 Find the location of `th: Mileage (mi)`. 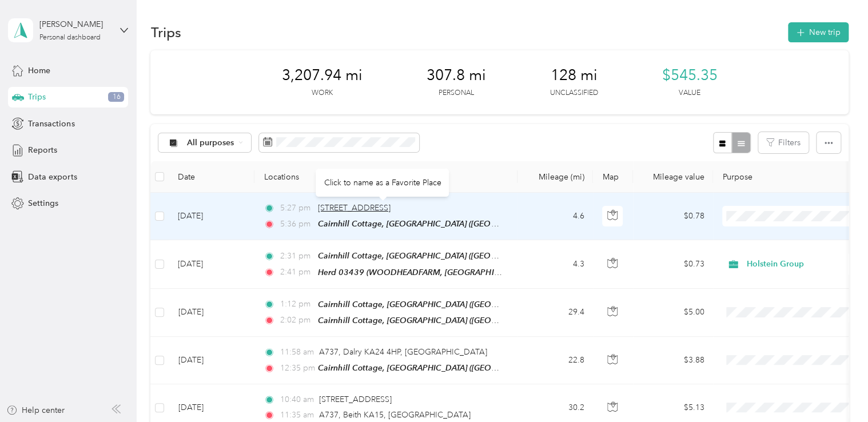

th: Mileage (mi) is located at coordinates (555, 177).